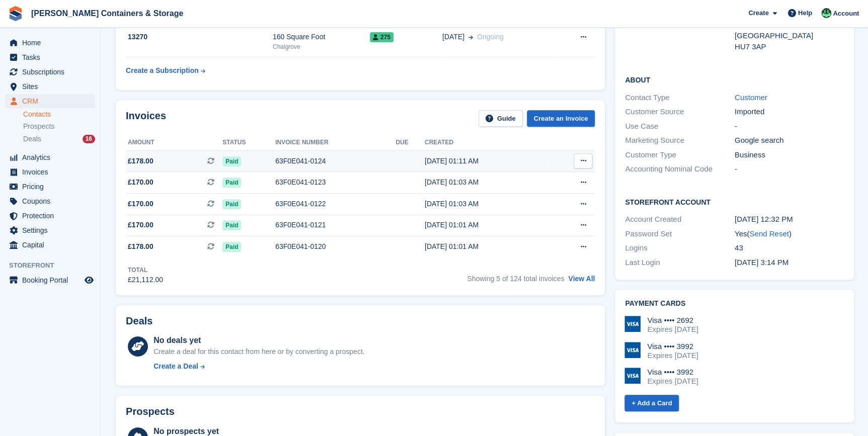 The height and width of the screenshot is (436, 868). Describe the element at coordinates (680, 234) in the screenshot. I see `div: Password Set` at that location.